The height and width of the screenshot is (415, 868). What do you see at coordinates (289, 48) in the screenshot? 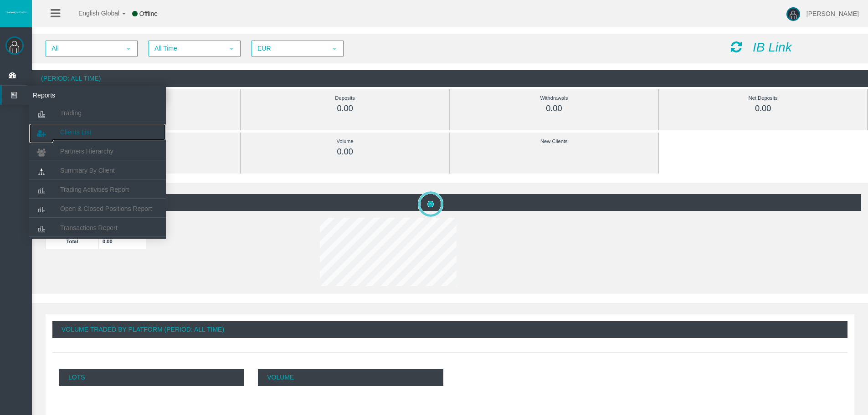
I see `span: EUR` at bounding box center [289, 48].